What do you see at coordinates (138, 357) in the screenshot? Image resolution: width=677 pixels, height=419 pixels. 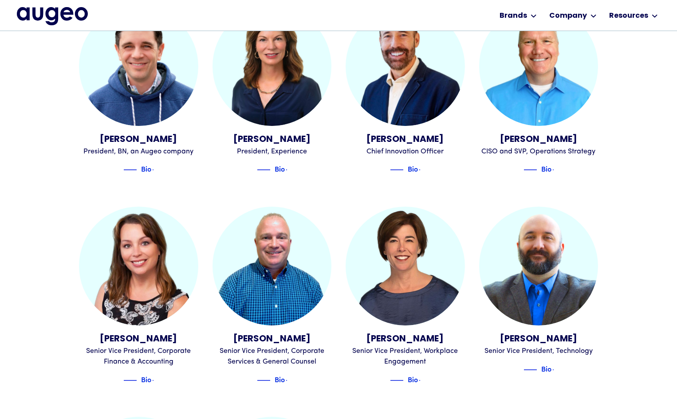 I see `div: Senior Vice President, Corporate Finance & Accounting` at bounding box center [138, 357].